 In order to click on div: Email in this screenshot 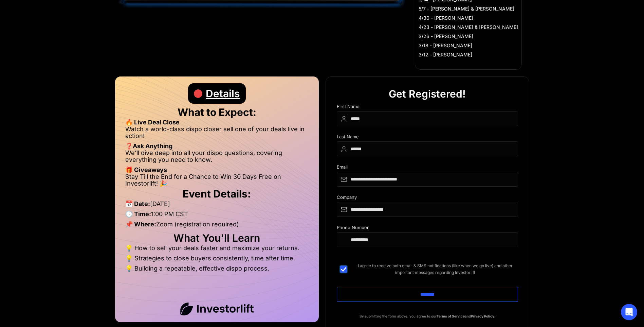, I will do `click(427, 168)`.